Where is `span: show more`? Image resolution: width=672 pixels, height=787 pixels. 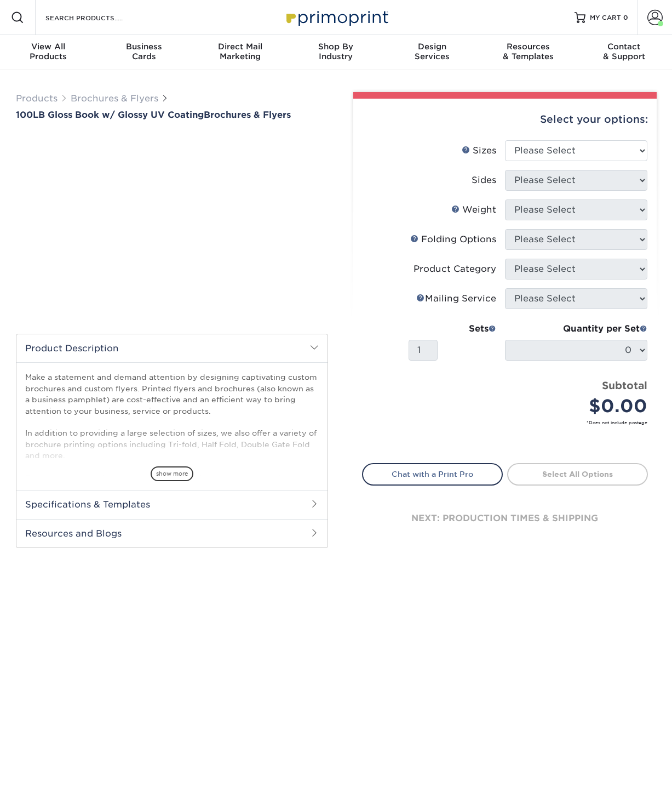 span: show more is located at coordinates (172, 474).